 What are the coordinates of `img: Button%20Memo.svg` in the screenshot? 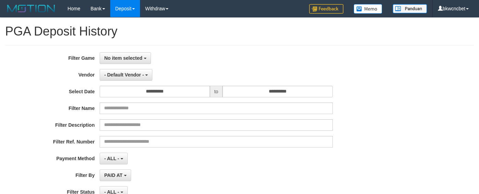 It's located at (368, 9).